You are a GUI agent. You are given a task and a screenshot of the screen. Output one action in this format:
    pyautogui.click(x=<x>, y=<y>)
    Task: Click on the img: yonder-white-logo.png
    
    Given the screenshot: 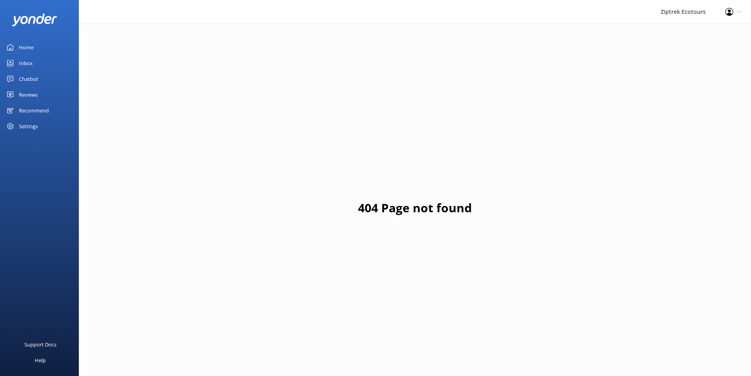 What is the action you would take?
    pyautogui.click(x=34, y=20)
    